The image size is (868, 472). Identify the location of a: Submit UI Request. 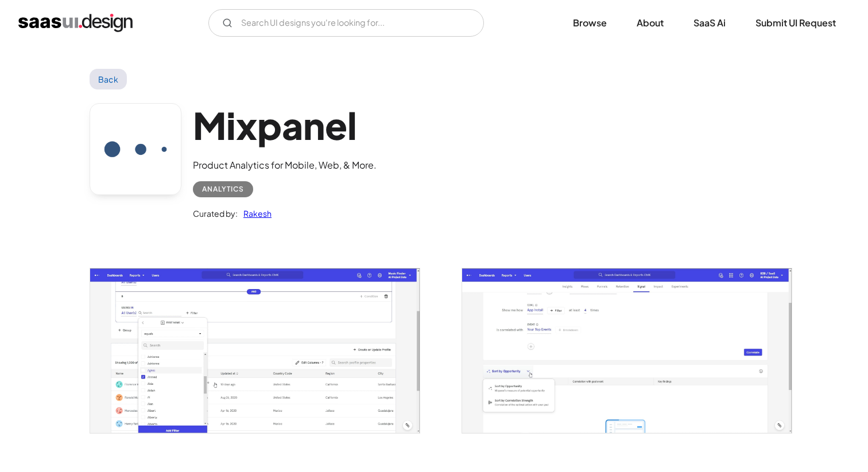
(796, 23).